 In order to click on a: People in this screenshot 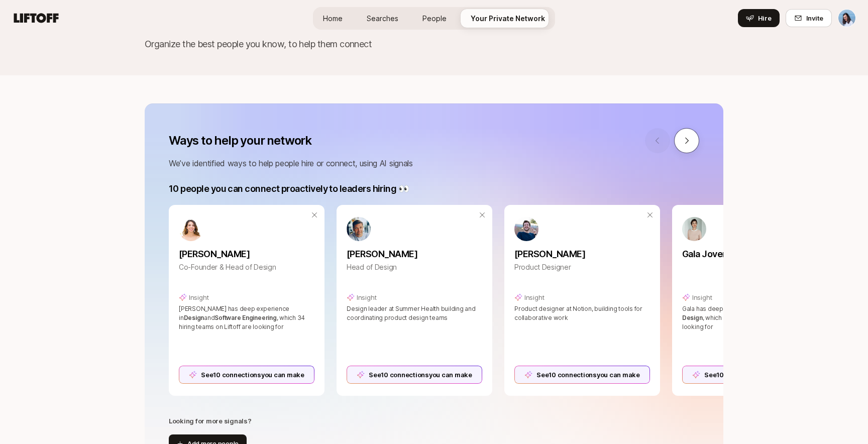, I will do `click(435, 18)`.